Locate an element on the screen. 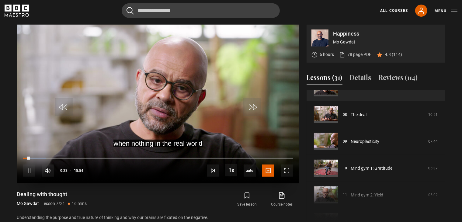 The height and width of the screenshot is (222, 462). p: Happiness is located at coordinates (387, 34).